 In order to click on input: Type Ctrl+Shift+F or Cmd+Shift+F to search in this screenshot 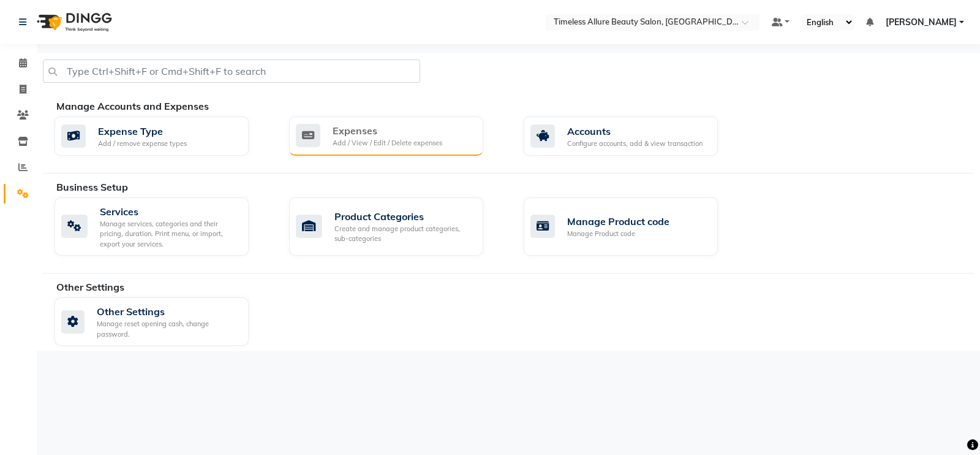, I will do `click(232, 71)`.